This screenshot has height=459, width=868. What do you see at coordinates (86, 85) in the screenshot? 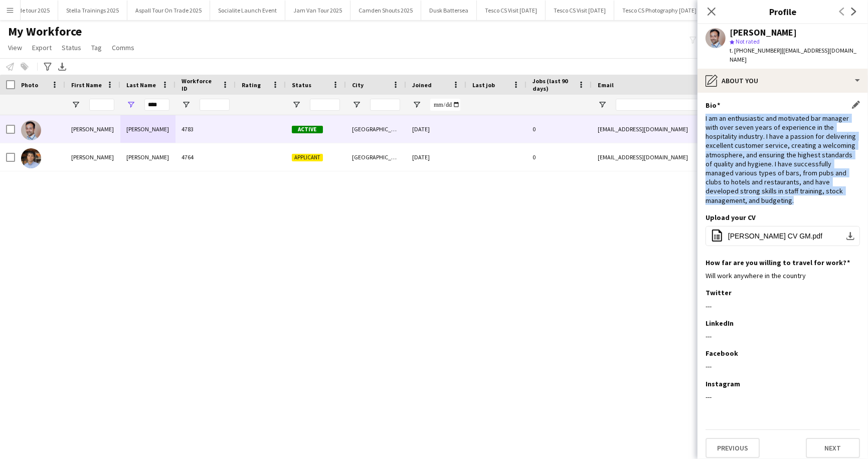
I see `span: First Name` at bounding box center [86, 85].